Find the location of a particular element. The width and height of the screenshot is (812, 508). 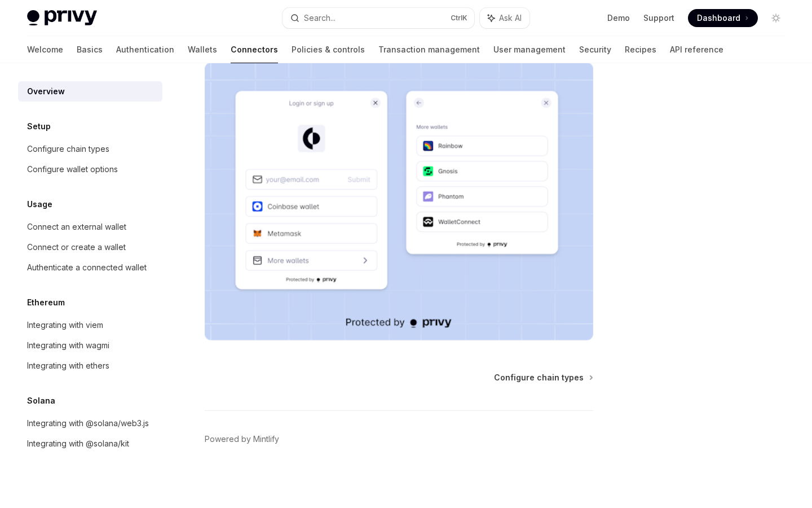

div: Integrating with wagmi is located at coordinates (68, 345).